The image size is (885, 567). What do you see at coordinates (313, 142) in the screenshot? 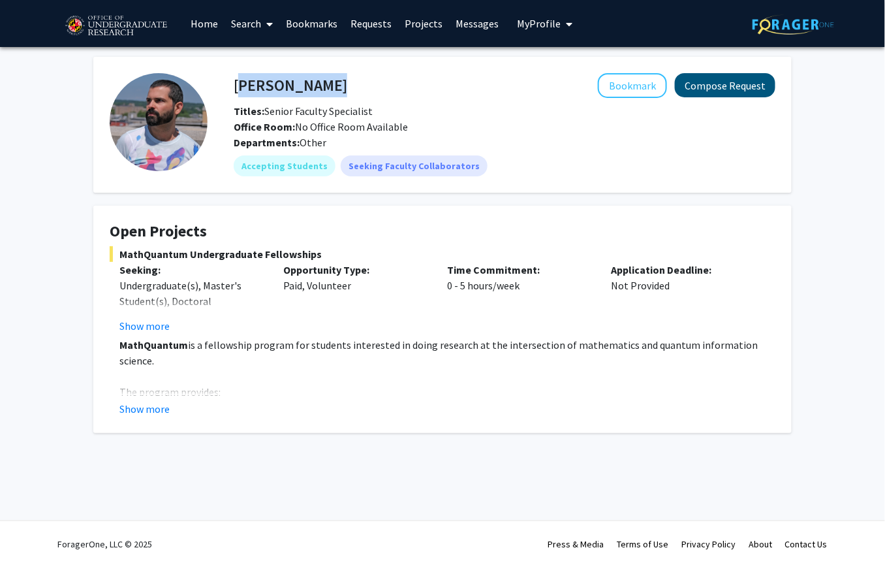
I see `span: Other` at bounding box center [313, 142].